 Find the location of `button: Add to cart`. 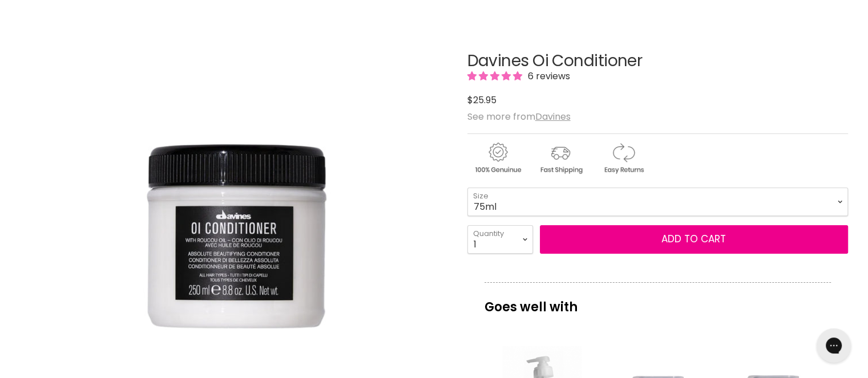

button: Add to cart is located at coordinates (694, 240).